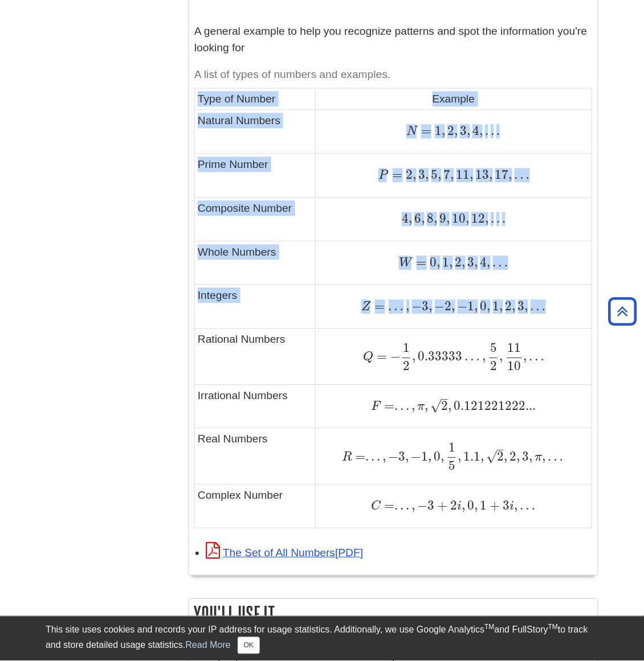  Describe the element at coordinates (255, 456) in the screenshot. I see `td: Real Numbers` at that location.